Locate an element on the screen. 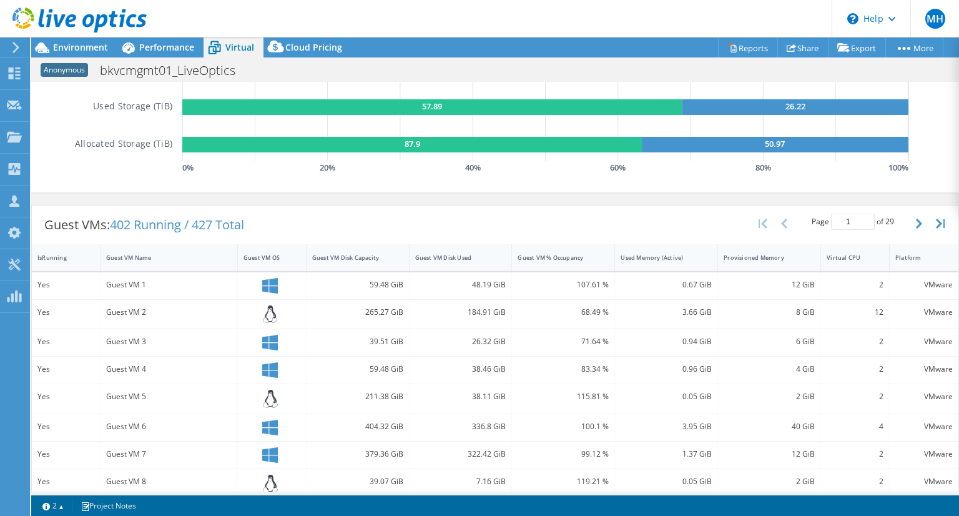 Image resolution: width=959 pixels, height=516 pixels. div: Guest VM 7 is located at coordinates (169, 454).